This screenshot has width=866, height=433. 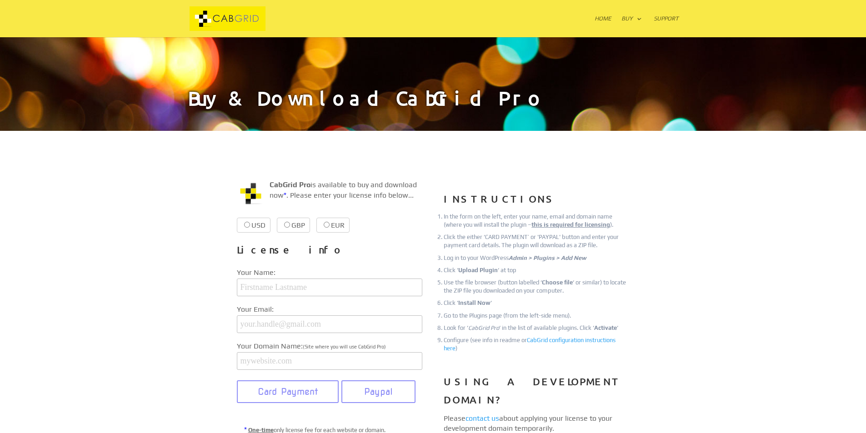 What do you see at coordinates (333, 225) in the screenshot?
I see `label: EUR` at bounding box center [333, 225].